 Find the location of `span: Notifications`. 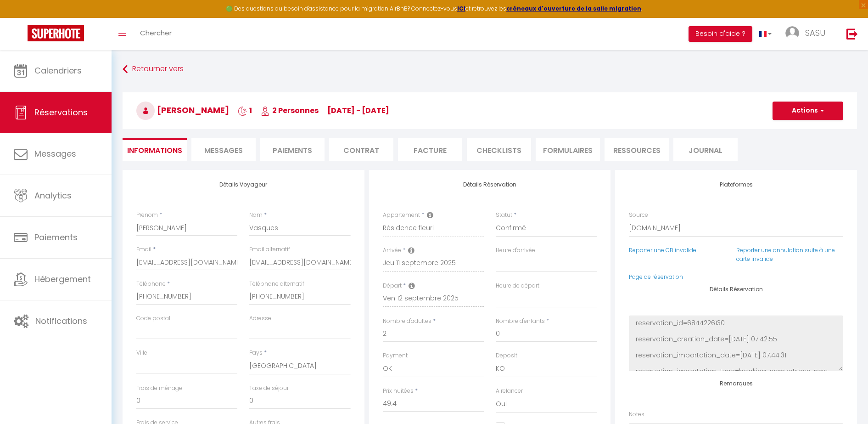

span: Notifications is located at coordinates (61, 320).